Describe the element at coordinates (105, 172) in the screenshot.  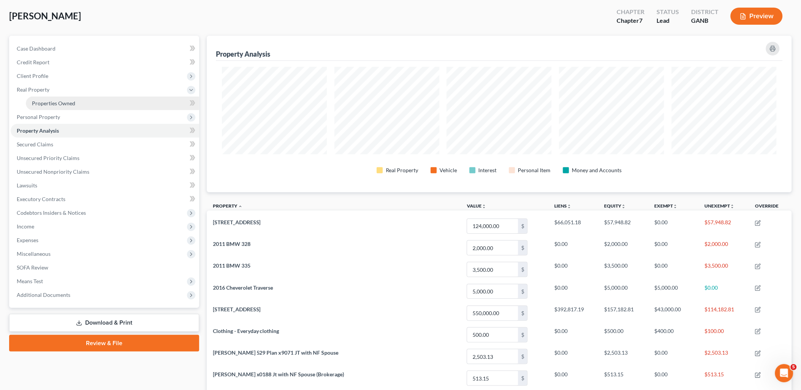
I see `a: Unsecured Nonpriority Claims` at that location.